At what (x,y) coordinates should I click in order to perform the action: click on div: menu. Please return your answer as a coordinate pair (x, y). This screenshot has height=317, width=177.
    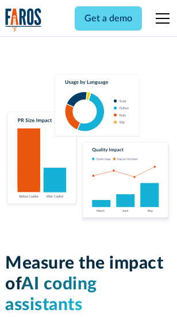
    Looking at the image, I should click on (161, 18).